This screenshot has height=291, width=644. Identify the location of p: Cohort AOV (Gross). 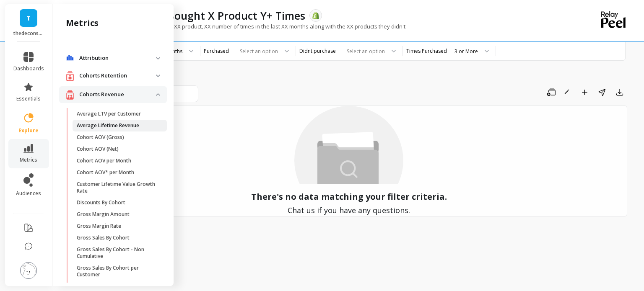
(100, 137).